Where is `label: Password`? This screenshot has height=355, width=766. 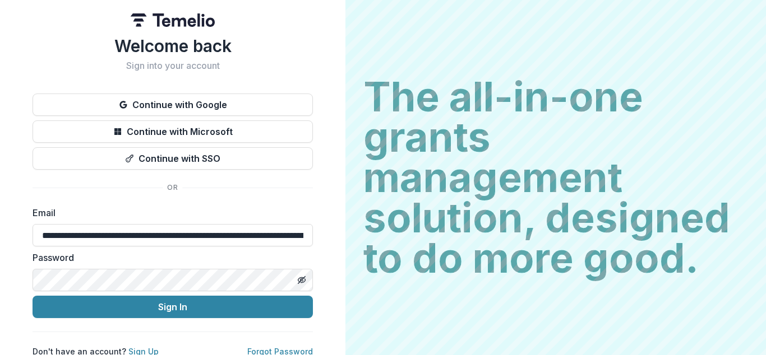 label: Password is located at coordinates (169, 258).